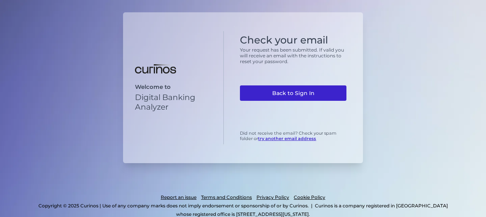 The height and width of the screenshot is (217, 486). What do you see at coordinates (155, 69) in the screenshot?
I see `img: Digital Banking Analyzer` at bounding box center [155, 69].